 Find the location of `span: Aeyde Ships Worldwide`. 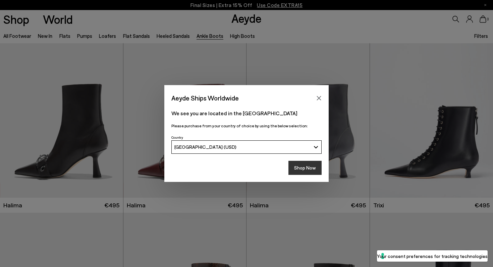

span: Aeyde Ships Worldwide is located at coordinates (205, 98).